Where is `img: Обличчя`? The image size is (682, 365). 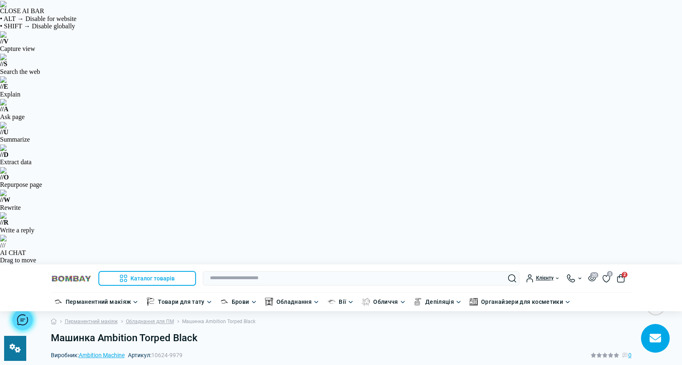
img: Обличчя is located at coordinates (366, 301).